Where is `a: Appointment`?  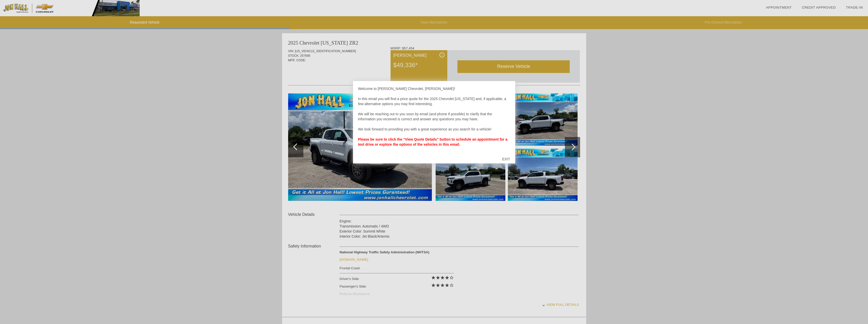 a: Appointment is located at coordinates (778, 7).